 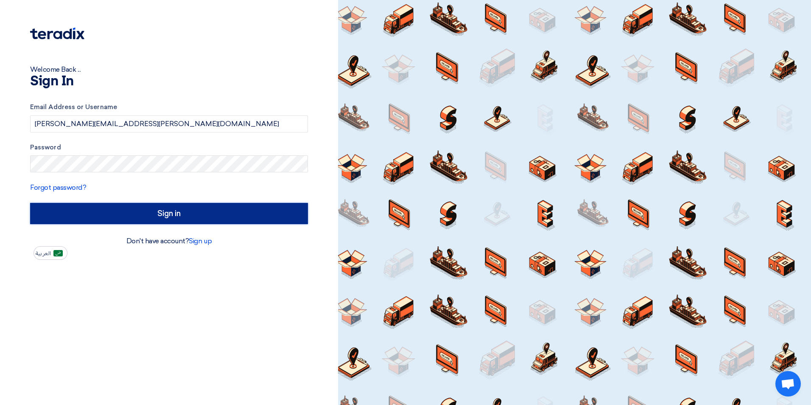 What do you see at coordinates (169, 213) in the screenshot?
I see `input: Sign in` at bounding box center [169, 213].